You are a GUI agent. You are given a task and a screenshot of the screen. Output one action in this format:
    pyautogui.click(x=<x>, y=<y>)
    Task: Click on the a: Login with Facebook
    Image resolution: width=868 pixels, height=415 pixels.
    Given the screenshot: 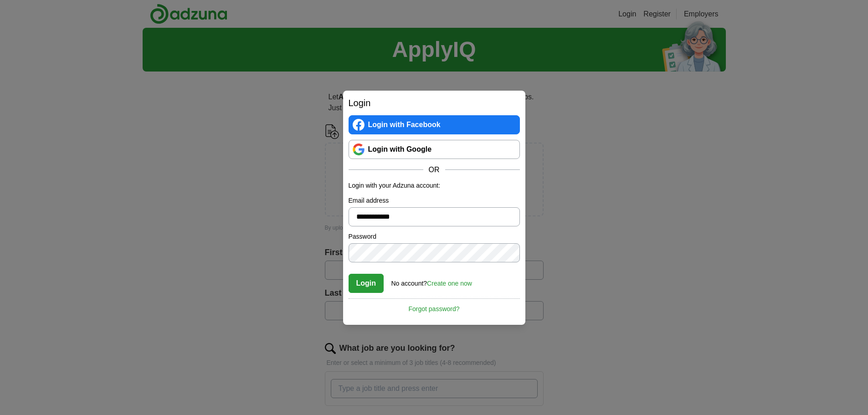 What is the action you would take?
    pyautogui.click(x=434, y=125)
    